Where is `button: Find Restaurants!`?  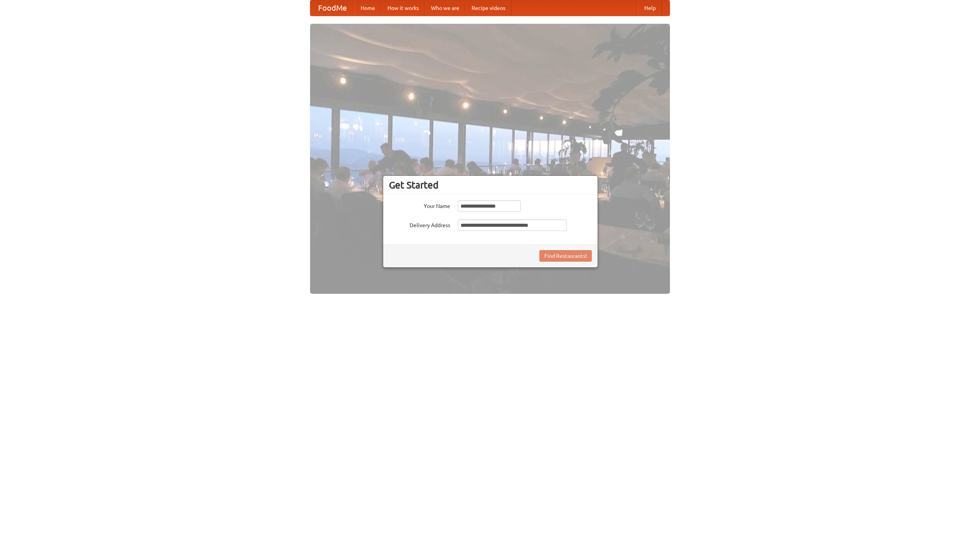 button: Find Restaurants! is located at coordinates (565, 256).